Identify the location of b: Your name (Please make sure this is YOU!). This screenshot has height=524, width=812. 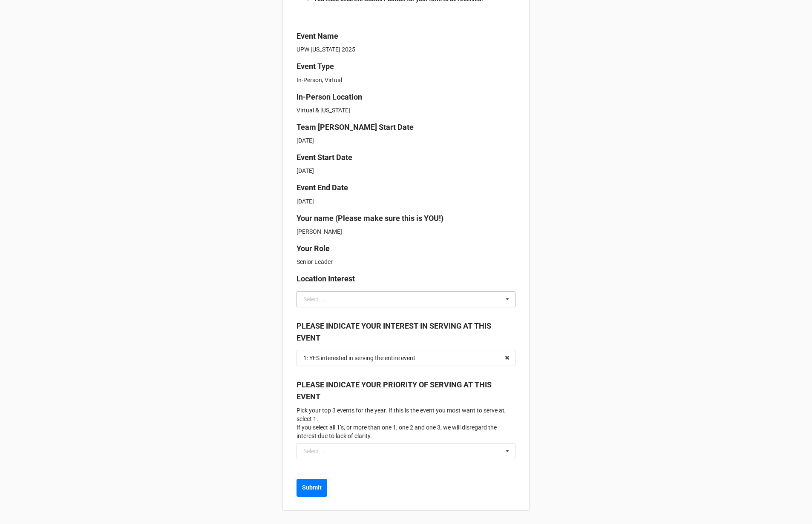
(370, 218).